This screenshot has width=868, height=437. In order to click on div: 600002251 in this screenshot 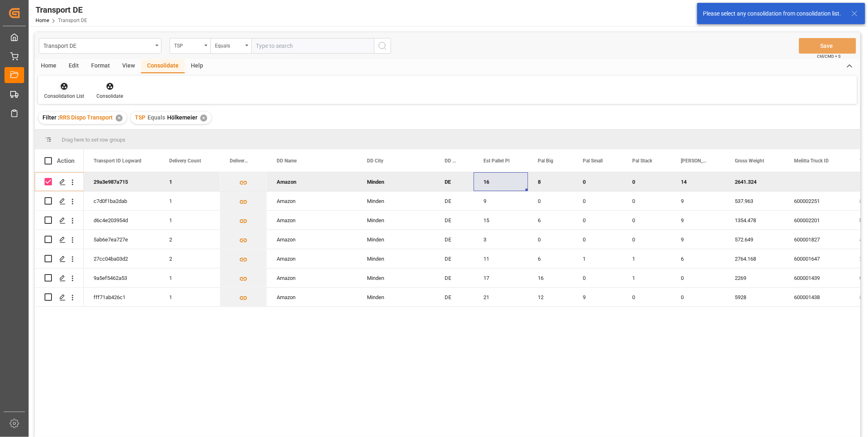, I will do `click(817, 201)`.